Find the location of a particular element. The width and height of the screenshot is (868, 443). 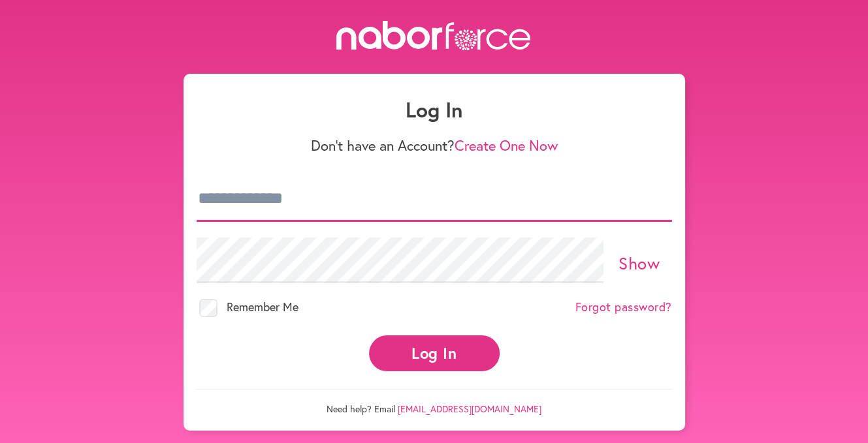

a: Show is located at coordinates (639, 263).